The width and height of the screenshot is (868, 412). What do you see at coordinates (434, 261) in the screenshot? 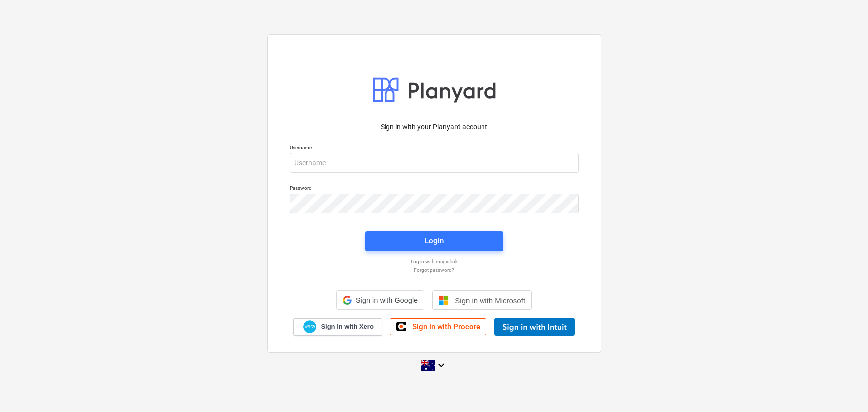
I see `a: Log in with magic link` at bounding box center [434, 261].